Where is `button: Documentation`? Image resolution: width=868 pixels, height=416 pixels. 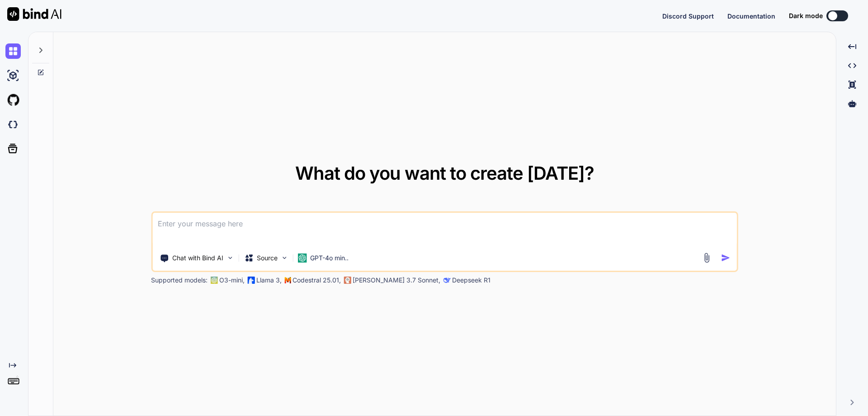
button: Documentation is located at coordinates (751, 16).